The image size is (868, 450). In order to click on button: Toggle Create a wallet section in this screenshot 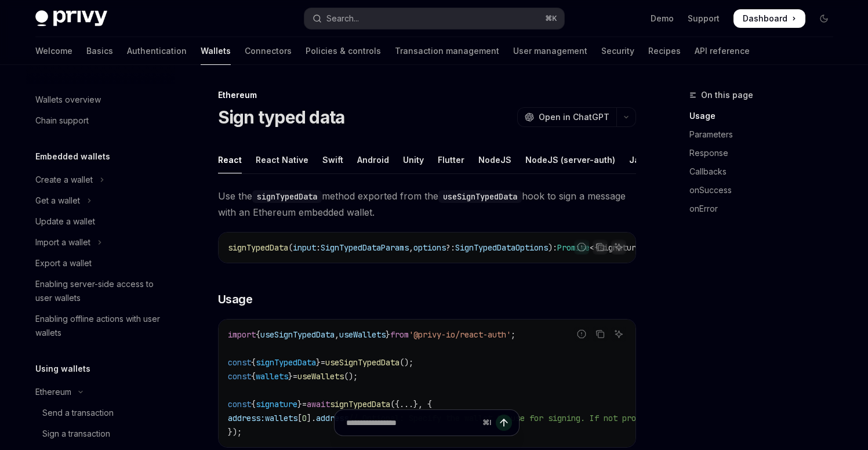, I will do `click(101, 179)`.